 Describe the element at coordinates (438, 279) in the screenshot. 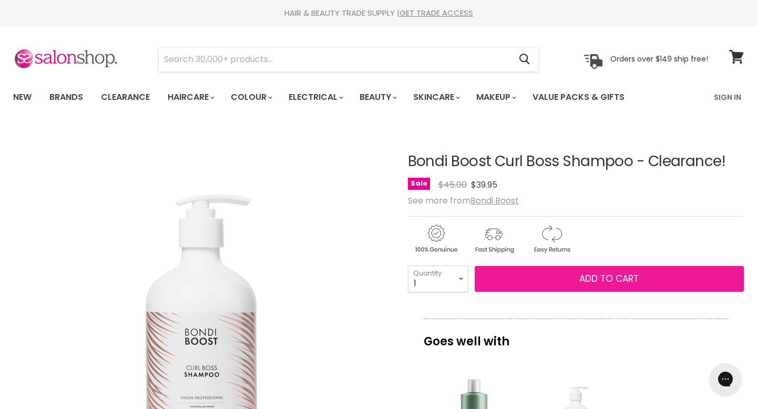

I see `select: Quantity` at that location.